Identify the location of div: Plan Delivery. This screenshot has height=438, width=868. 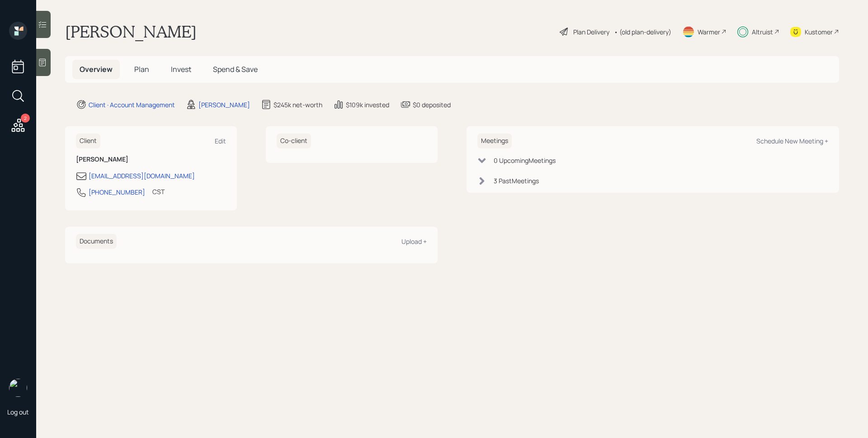
(592, 32).